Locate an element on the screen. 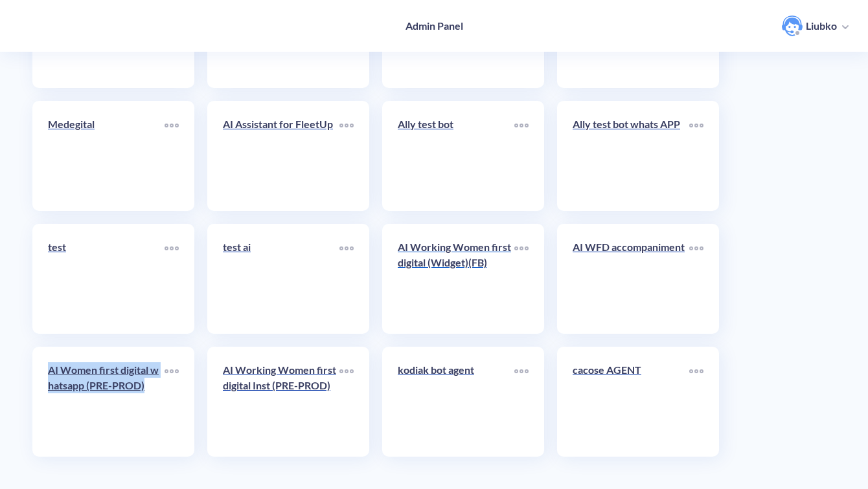 The height and width of the screenshot is (489, 868). p: test ai is located at coordinates (281, 247).